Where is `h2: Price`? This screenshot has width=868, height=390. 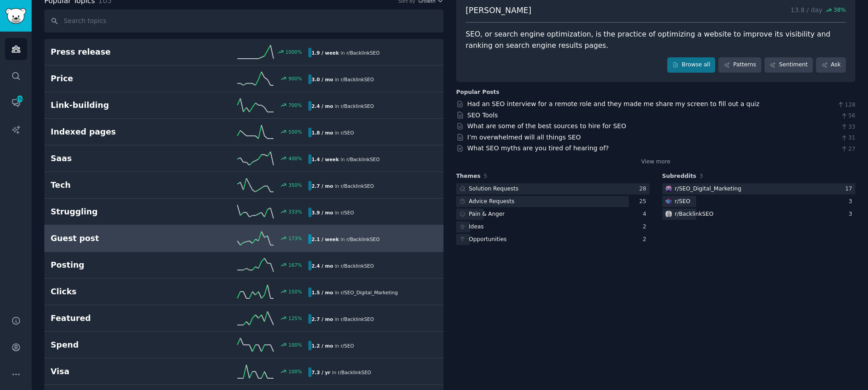 h2: Price is located at coordinates (115, 79).